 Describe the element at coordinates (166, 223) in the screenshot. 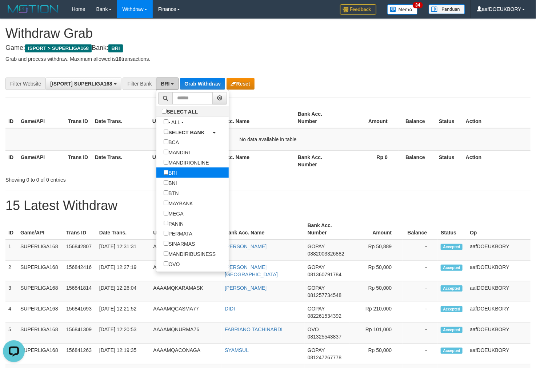

I see `input: PANIN` at that location.